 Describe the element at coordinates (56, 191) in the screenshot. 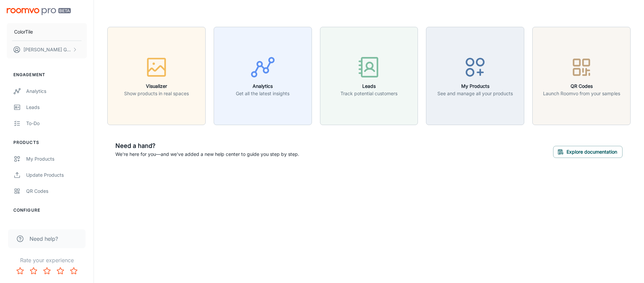

I see `div: QR Codes` at that location.